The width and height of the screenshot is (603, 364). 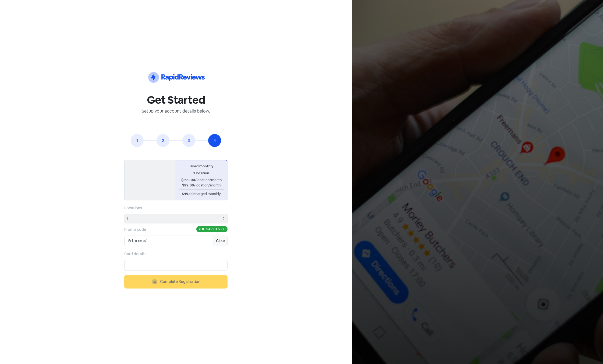 I want to click on input: Promo code, so click(x=169, y=241).